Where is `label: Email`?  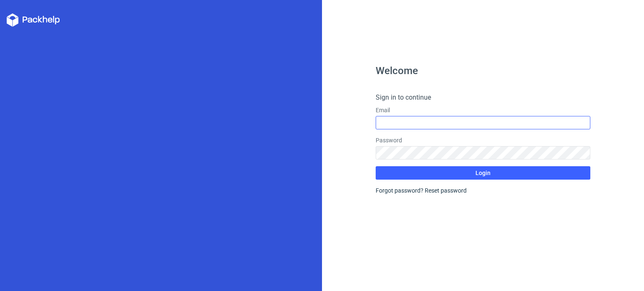
label: Email is located at coordinates (483, 110).